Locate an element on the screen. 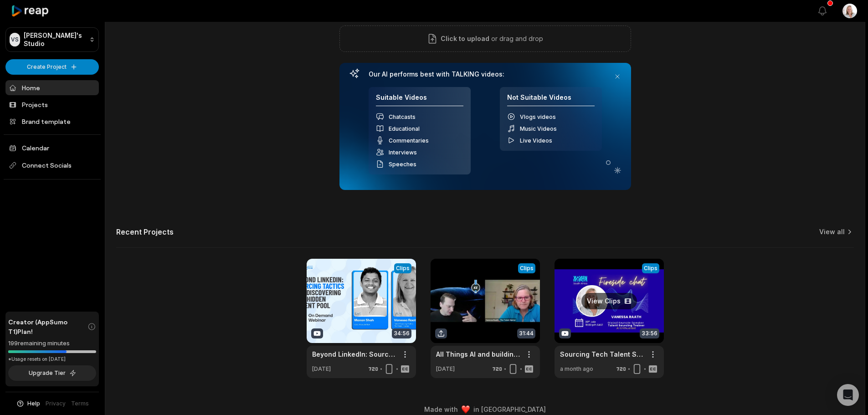 The height and width of the screenshot is (415, 868). button: Upgrade Tier is located at coordinates (52, 373).